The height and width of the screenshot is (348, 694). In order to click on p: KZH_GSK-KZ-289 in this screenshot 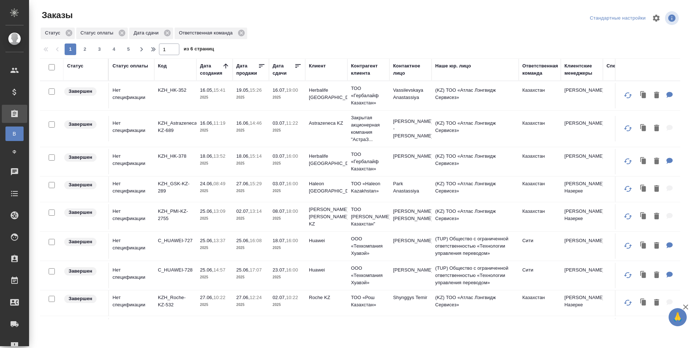, I will do `click(175, 188)`.